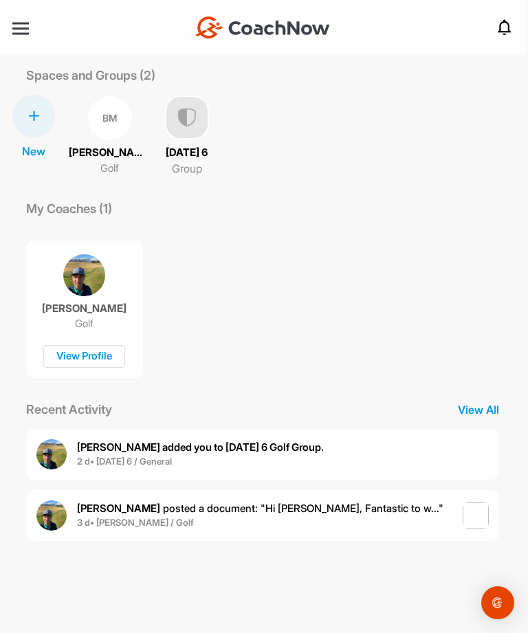  I want to click on p: Recent Activity, so click(69, 409).